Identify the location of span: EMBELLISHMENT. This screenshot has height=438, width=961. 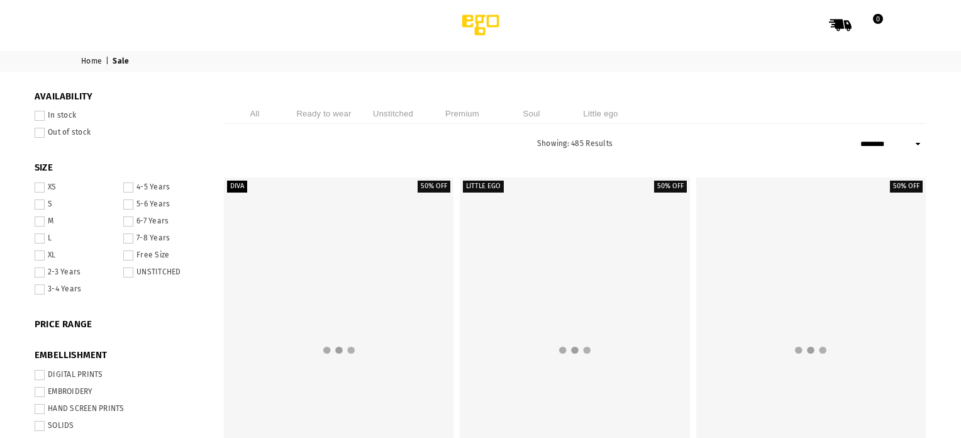
(120, 356).